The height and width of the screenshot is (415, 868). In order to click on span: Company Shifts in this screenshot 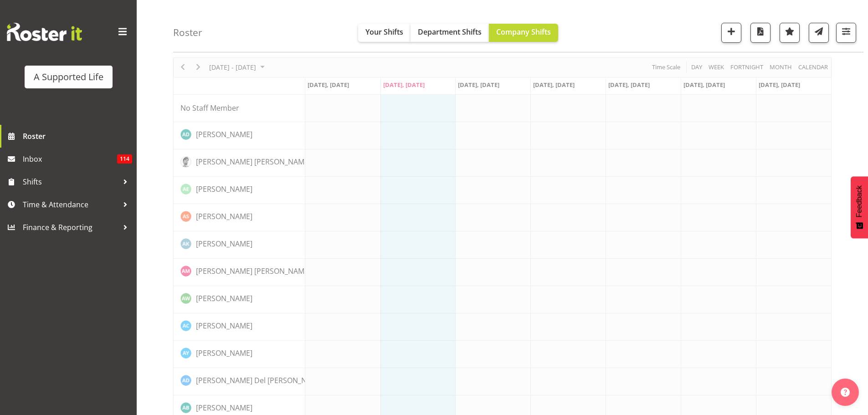, I will do `click(523, 32)`.